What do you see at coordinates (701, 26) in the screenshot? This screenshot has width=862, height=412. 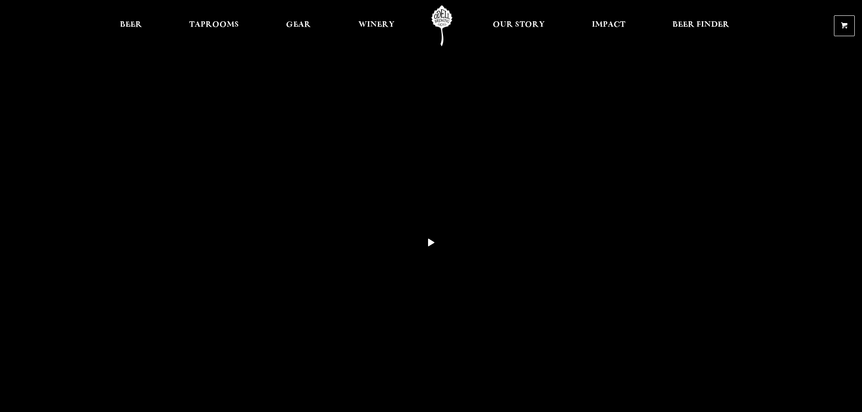 I see `a: Beer Finder` at bounding box center [701, 26].